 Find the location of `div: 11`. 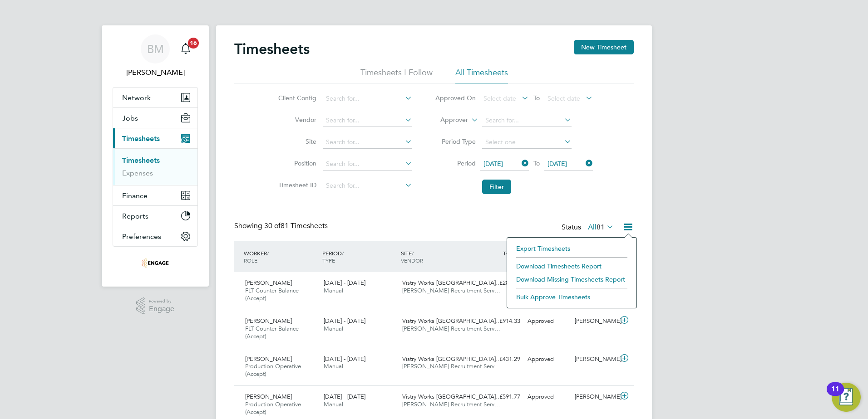

div: 11 is located at coordinates (835, 395).